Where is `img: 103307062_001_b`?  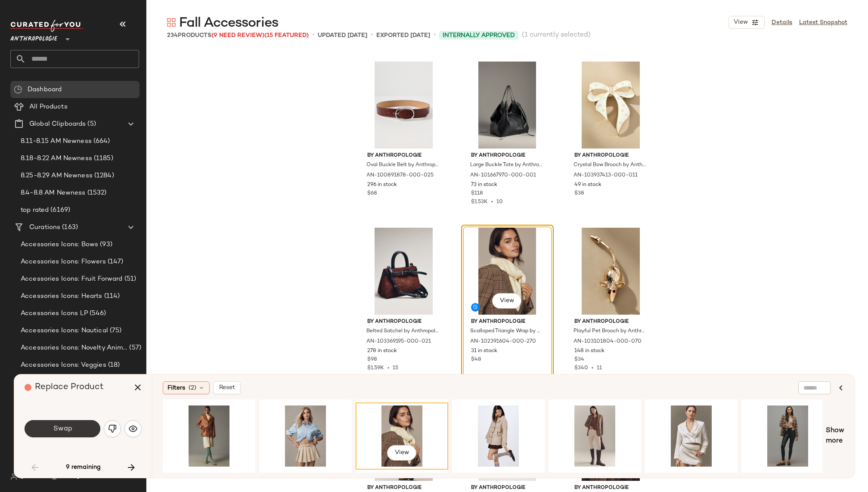 img: 103307062_001_b is located at coordinates (787, 436).